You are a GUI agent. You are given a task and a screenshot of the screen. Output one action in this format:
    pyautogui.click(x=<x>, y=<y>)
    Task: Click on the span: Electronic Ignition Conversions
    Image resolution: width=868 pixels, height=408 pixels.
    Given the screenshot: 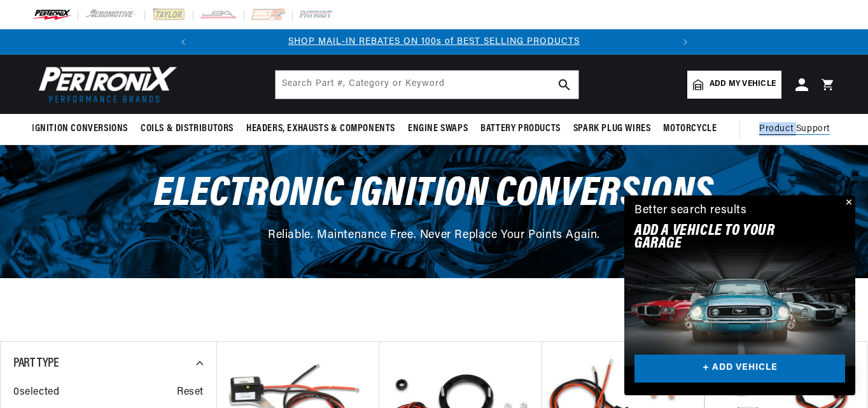 What is the action you would take?
    pyautogui.click(x=434, y=194)
    